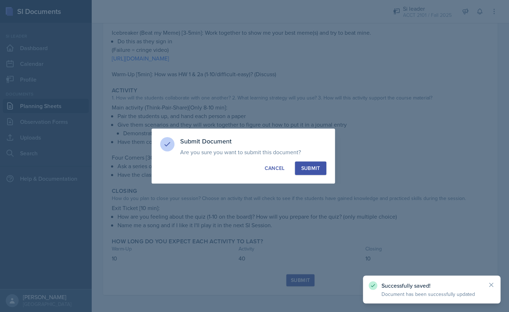 This screenshot has width=509, height=312. I want to click on div: Submit, so click(310, 168).